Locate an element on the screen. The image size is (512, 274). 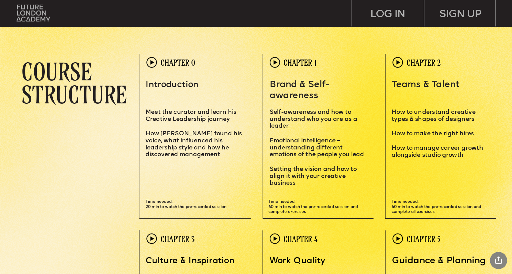
span: CHAPTER 4 is located at coordinates (300, 238).